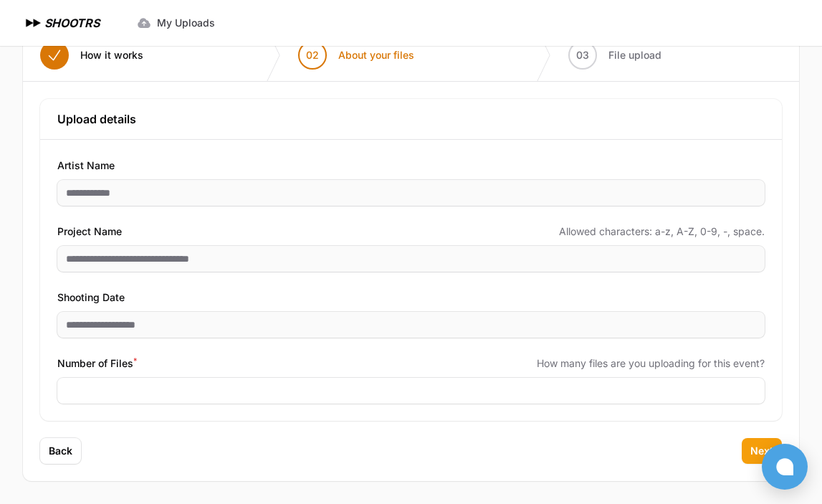  I want to click on a: SHOOTRS SHOOTRS, so click(61, 23).